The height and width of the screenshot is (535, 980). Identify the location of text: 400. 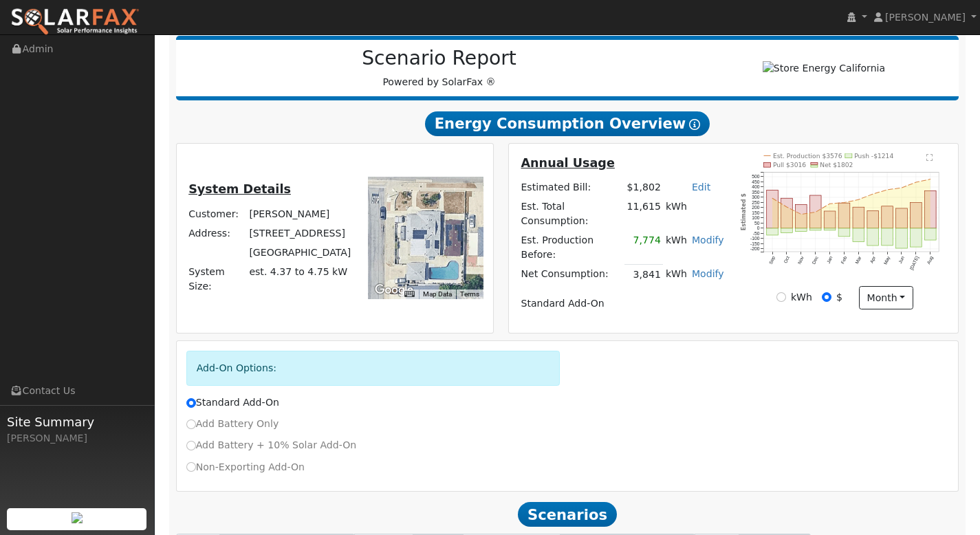
(755, 186).